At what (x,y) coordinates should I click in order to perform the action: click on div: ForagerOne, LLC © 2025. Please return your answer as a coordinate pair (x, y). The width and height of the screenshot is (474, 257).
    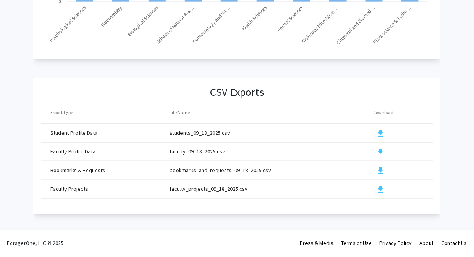
    Looking at the image, I should click on (35, 243).